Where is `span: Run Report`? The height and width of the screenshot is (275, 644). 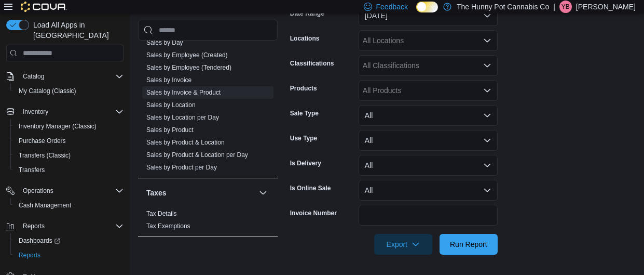 span: Run Report is located at coordinates (469, 244).